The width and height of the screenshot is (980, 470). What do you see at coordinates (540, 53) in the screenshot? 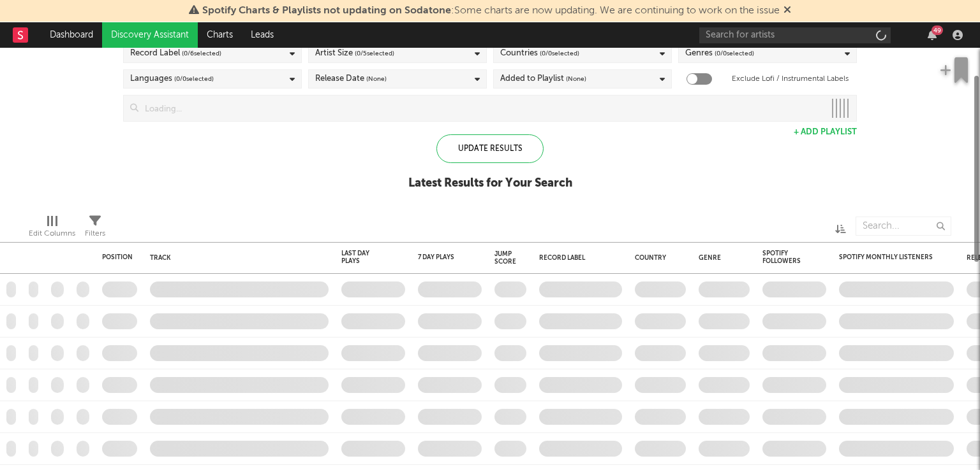
I see `div: Countries` at bounding box center [540, 53].